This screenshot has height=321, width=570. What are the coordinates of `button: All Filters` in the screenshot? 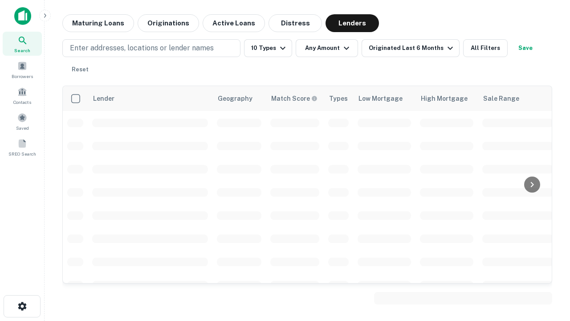 It's located at (486, 48).